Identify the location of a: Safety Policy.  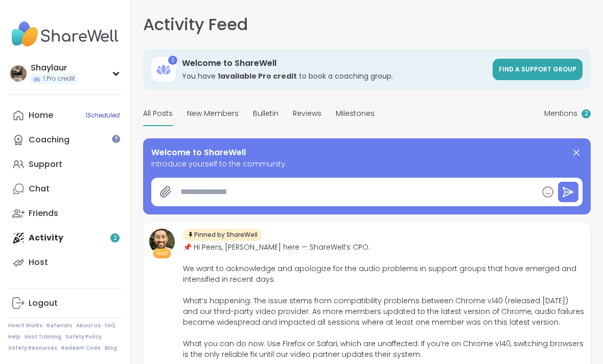
(83, 337).